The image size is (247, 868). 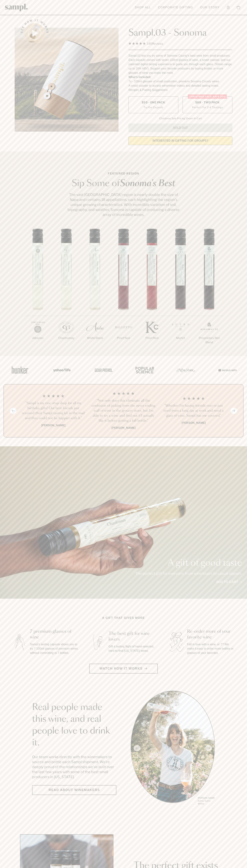 I want to click on p: A gift of good taste, so click(x=189, y=563).